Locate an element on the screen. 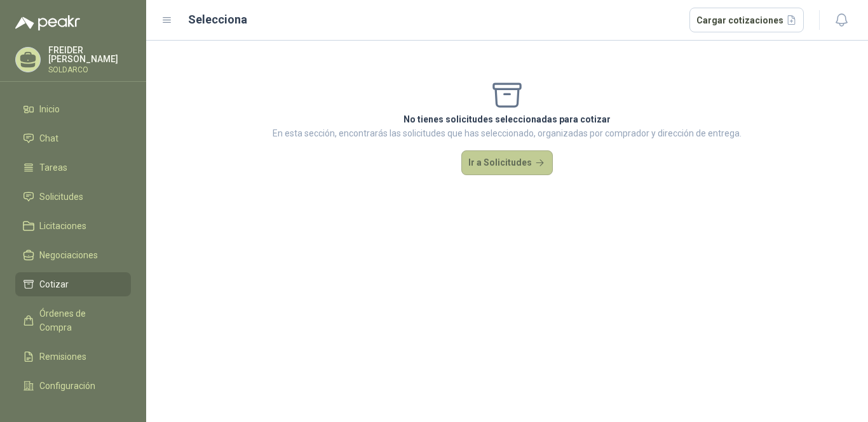 Image resolution: width=868 pixels, height=422 pixels. span: Configuración is located at coordinates (67, 385).